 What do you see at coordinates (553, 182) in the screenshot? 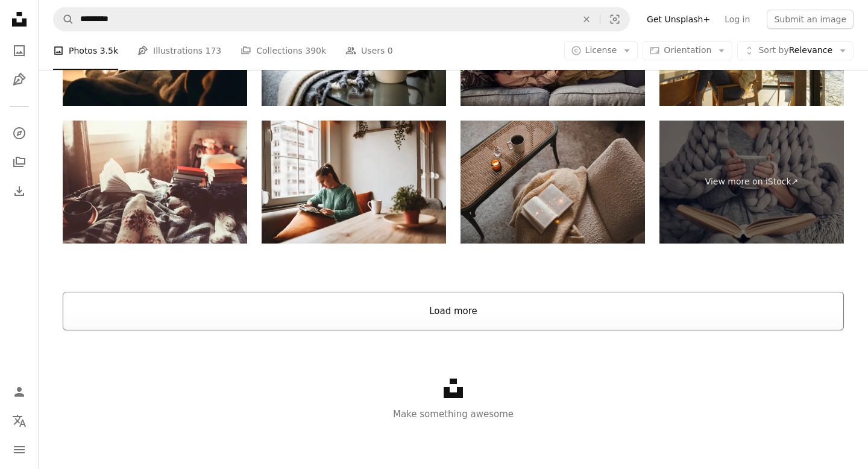
I see `img: Cozy home atmosphere concept` at bounding box center [553, 182].